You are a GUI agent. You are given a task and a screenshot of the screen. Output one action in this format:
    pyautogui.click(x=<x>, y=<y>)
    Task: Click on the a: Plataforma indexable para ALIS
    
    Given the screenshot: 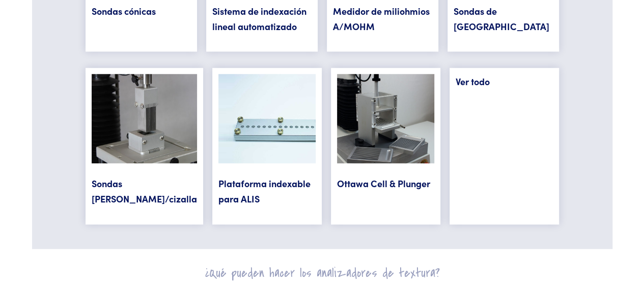 What is the action you would take?
    pyautogui.click(x=264, y=191)
    